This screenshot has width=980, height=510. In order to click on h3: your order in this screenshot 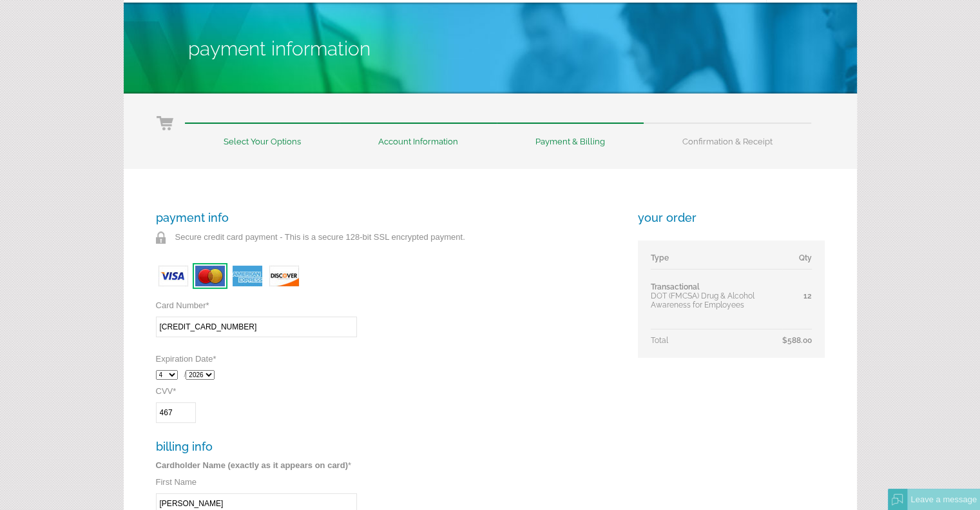, I will do `click(731, 217)`.